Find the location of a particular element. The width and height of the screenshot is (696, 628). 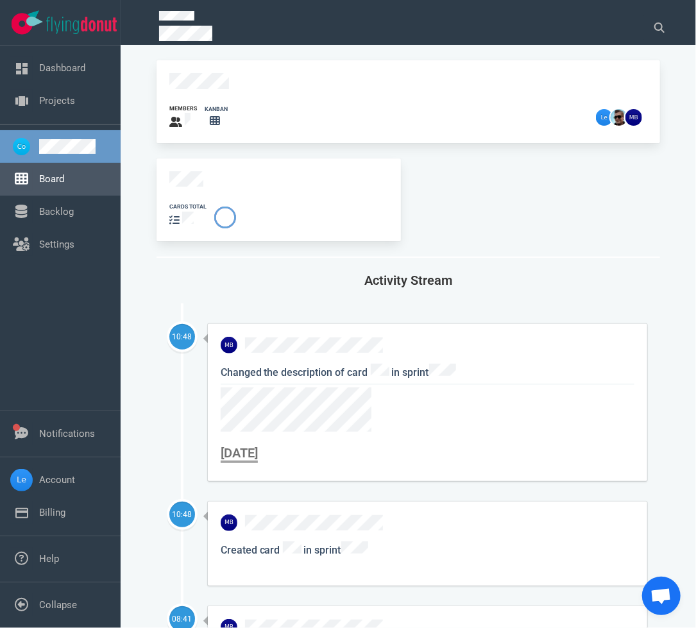

a: Settings is located at coordinates (56, 245).